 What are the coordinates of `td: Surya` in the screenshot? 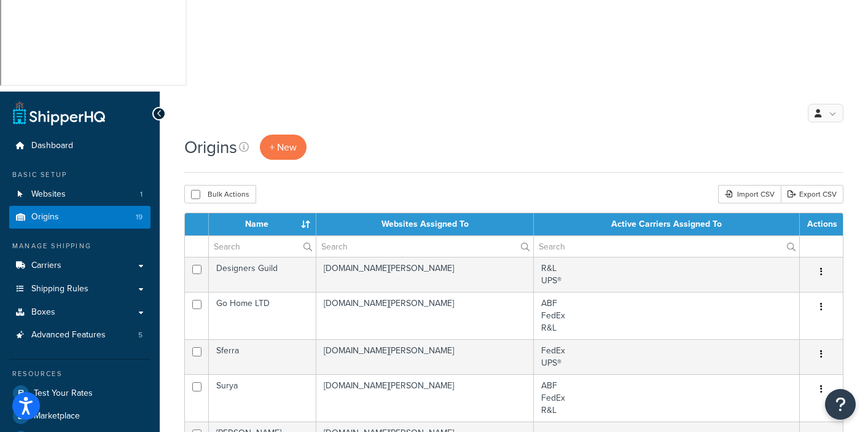 It's located at (262, 398).